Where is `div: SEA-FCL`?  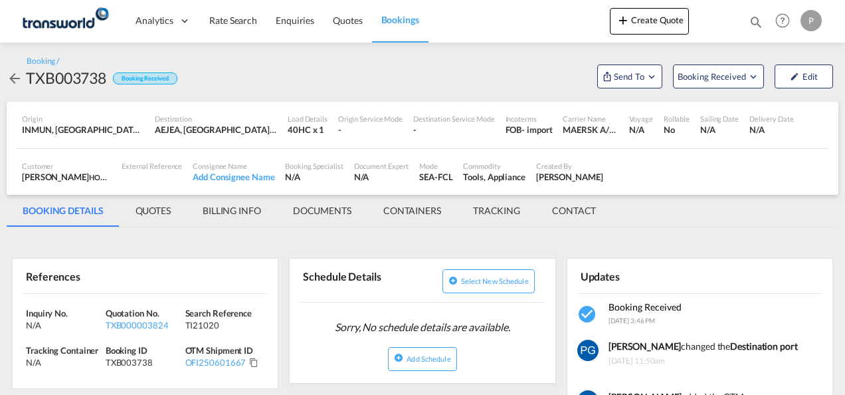
div: SEA-FCL is located at coordinates (436, 177).